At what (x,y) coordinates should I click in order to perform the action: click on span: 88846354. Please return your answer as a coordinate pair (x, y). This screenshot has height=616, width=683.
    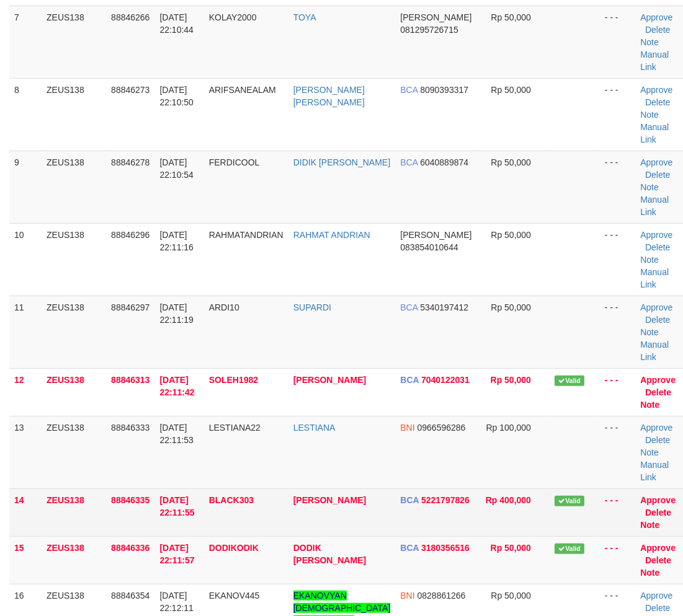
    Looking at the image, I should click on (131, 596).